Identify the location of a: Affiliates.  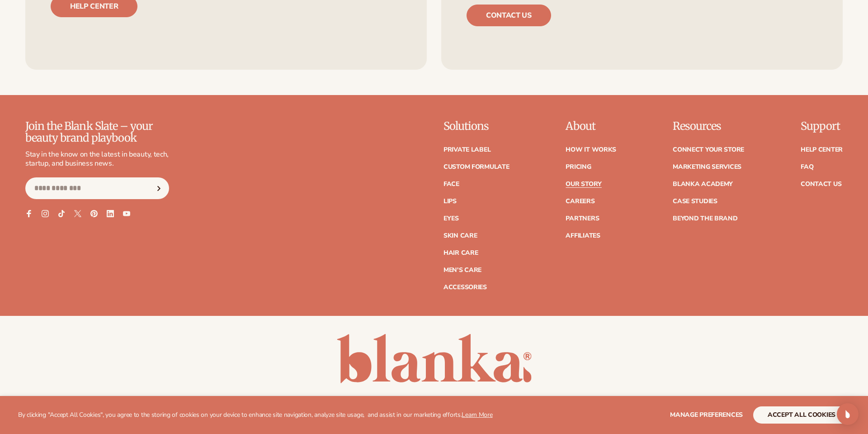
(583, 235).